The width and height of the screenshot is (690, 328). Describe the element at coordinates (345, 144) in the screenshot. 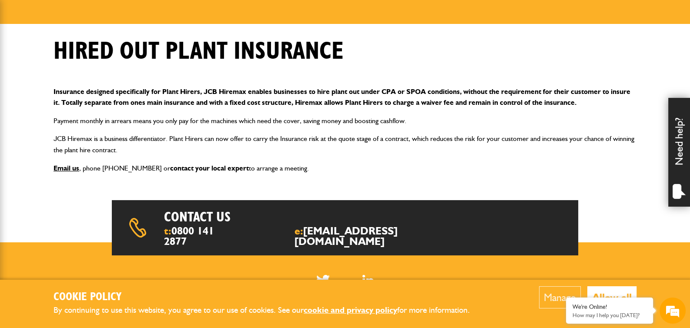

I see `p: JCB Hiremax is a business differentiator. Plant Hirers can now offer to carry the Insurance risk ...` at that location.